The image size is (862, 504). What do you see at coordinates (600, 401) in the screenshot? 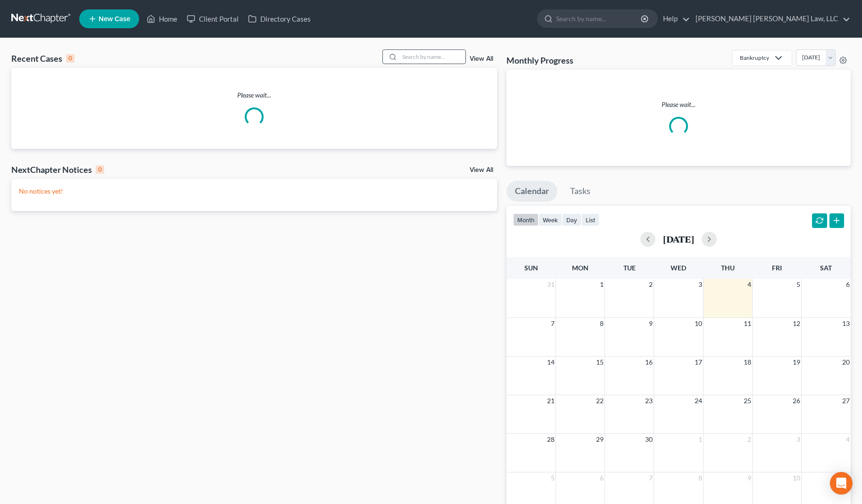
I see `span: 22` at bounding box center [600, 401].